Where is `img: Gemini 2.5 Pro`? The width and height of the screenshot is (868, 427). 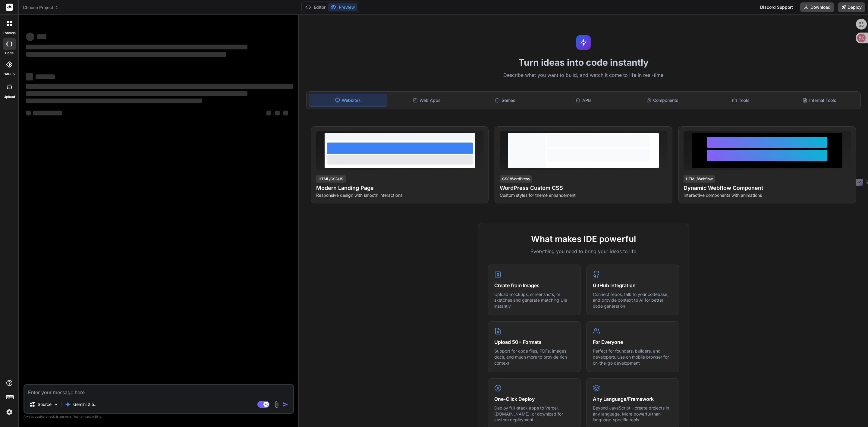 img: Gemini 2.5 Pro is located at coordinates (67, 405).